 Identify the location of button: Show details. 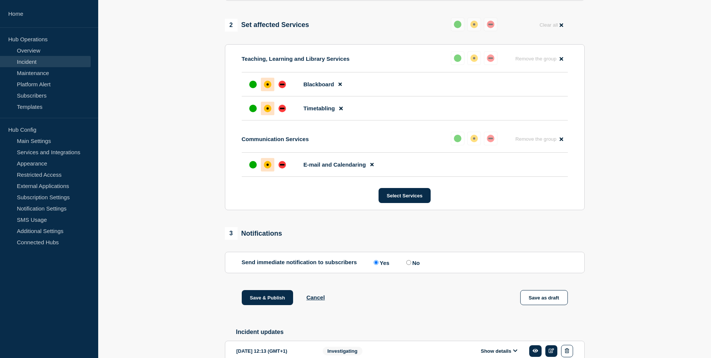
(500, 351).